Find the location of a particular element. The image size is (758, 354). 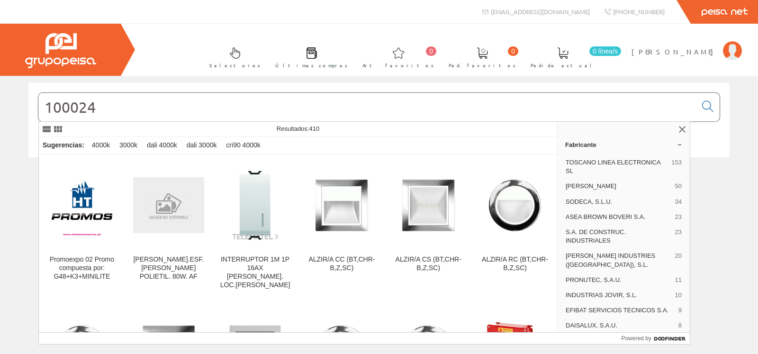

a: ALZIR/A CS (BT,CHR-B,Z,SC) ALZIR/A CS (BT,CHR-B,Z,SC) is located at coordinates (428, 227).